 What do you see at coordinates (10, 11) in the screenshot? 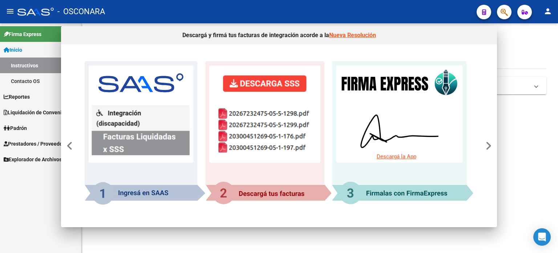
I see `mat-icon: menu` at bounding box center [10, 11].